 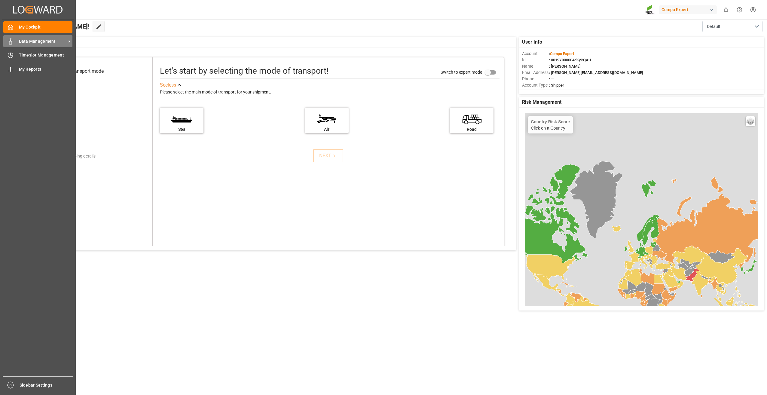 What do you see at coordinates (751, 121) in the screenshot?
I see `a: Layers` at bounding box center [751, 121].